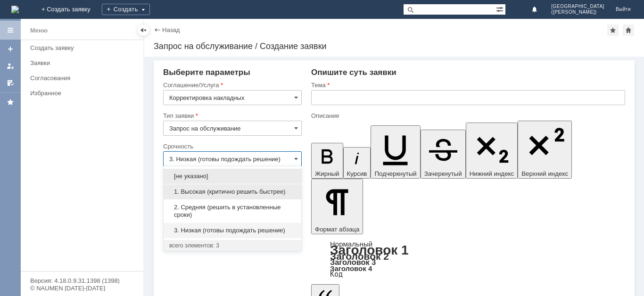  Describe the element at coordinates (79, 93) in the screenshot. I see `div: Избранное` at that location.